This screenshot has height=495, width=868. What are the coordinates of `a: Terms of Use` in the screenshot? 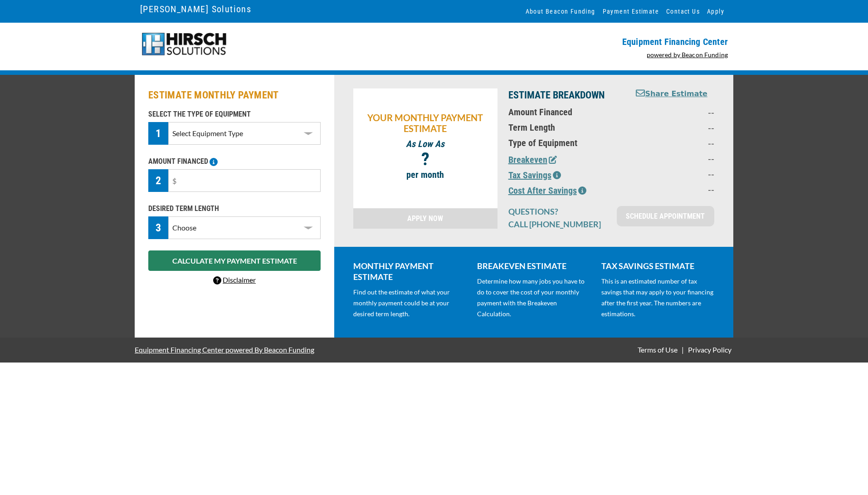 It's located at (657, 350).